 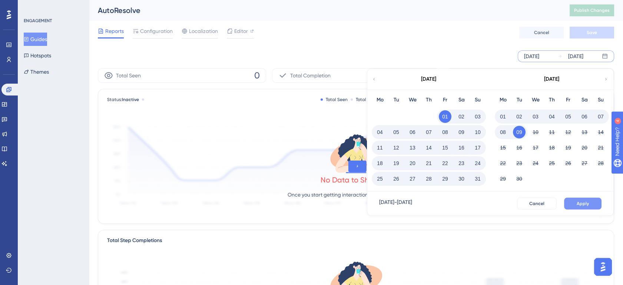 I want to click on button: 17, so click(x=478, y=148).